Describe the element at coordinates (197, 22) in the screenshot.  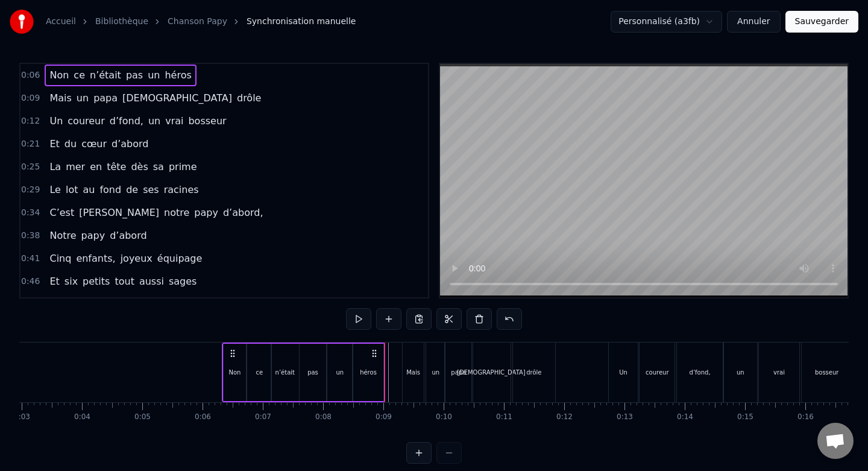
I see `a: Chanson Papy` at that location.